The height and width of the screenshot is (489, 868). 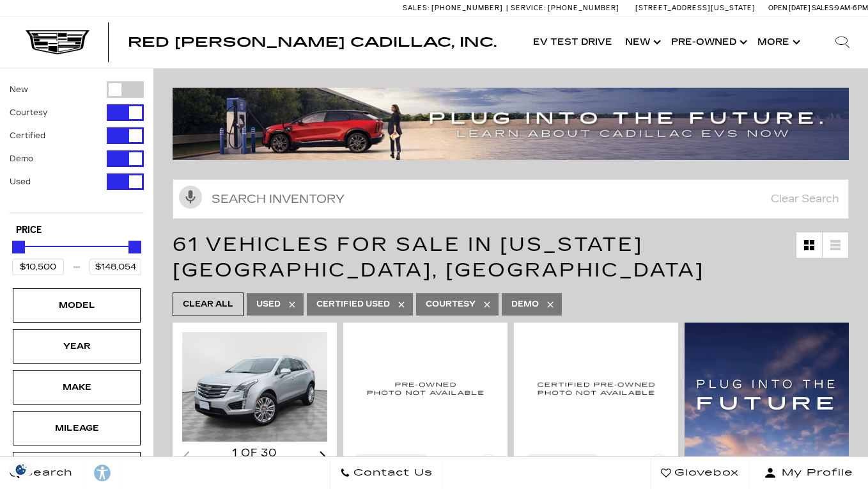 What do you see at coordinates (19, 247) in the screenshot?
I see `div: Minimum Price` at bounding box center [19, 247].